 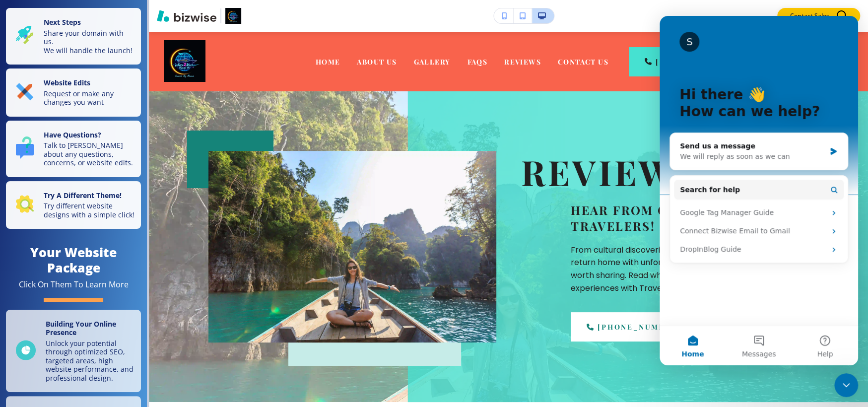 What do you see at coordinates (74, 92) in the screenshot?
I see `button: Website EditsRequest or make any changes you want` at bounding box center [74, 92].